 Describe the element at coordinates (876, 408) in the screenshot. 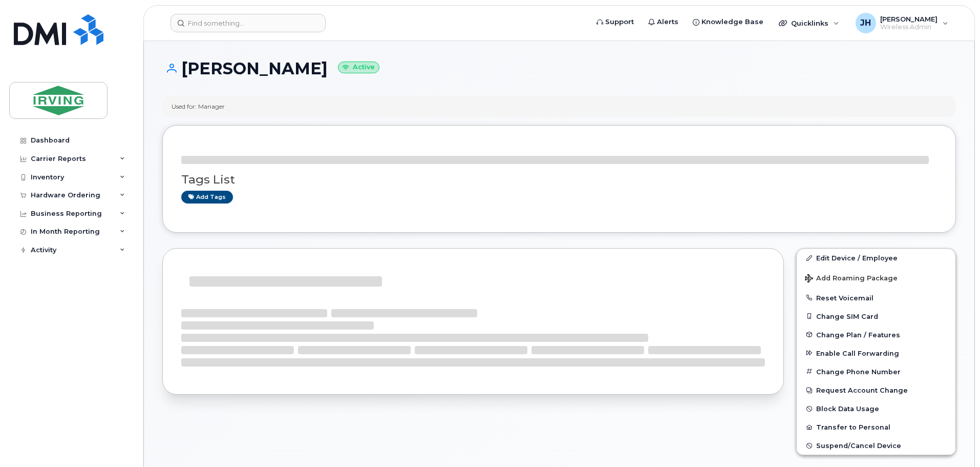

I see `button: Block Data Usage` at that location.